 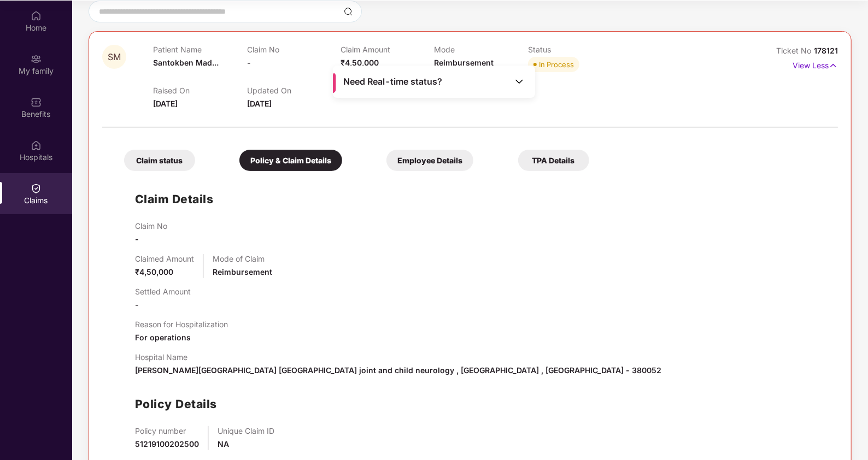 I want to click on p: Raised On, so click(x=200, y=90).